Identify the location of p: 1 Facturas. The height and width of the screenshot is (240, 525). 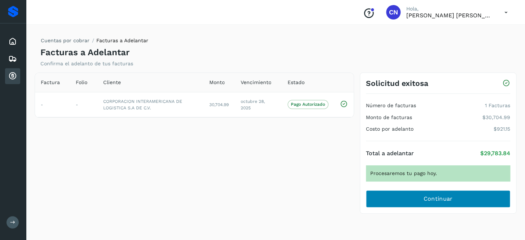
(498, 105).